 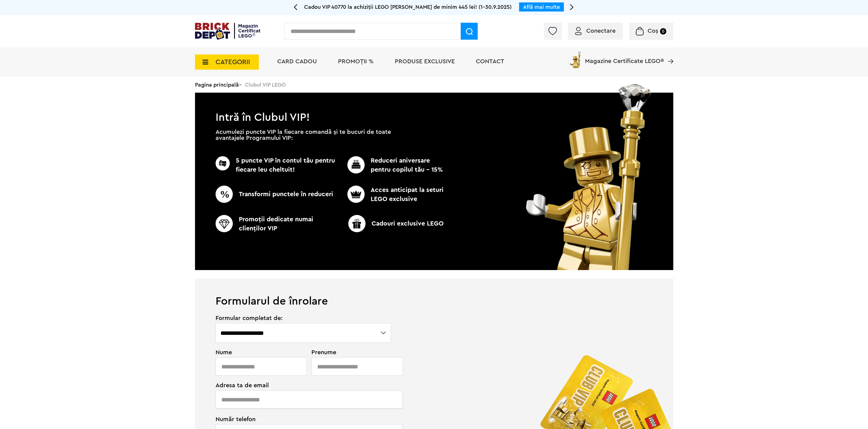 I want to click on span: Magazine Certificate LEGO®, so click(x=625, y=57).